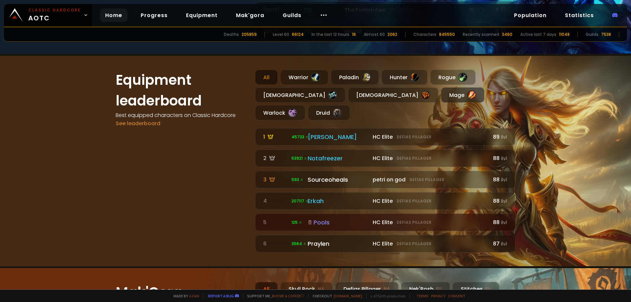  What do you see at coordinates (292, 15) in the screenshot?
I see `a: Guilds` at bounding box center [292, 15].